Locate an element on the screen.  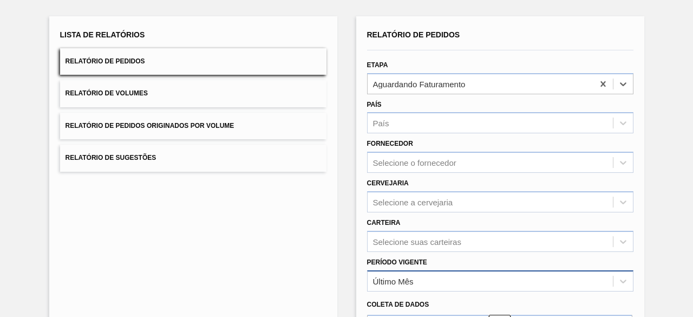
button: Relatório de Pedidos Originados por Volume is located at coordinates (193, 126).